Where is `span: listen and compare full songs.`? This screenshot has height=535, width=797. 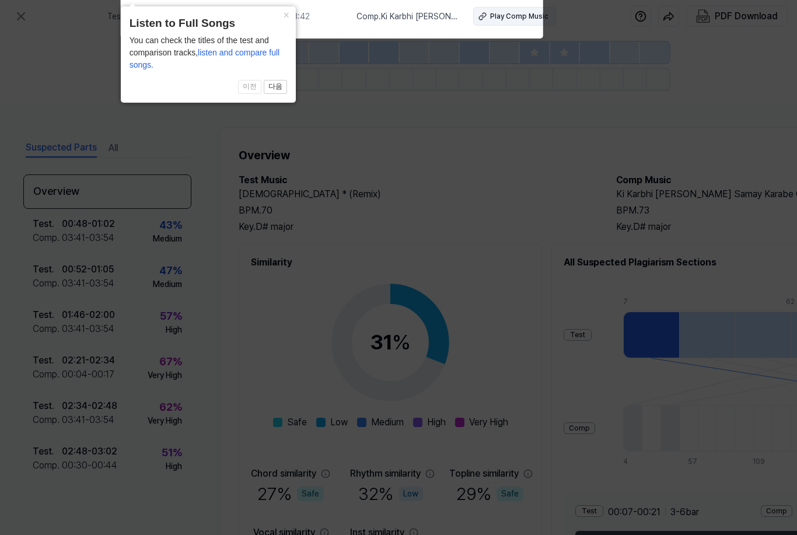 span: listen and compare full songs. is located at coordinates (205, 58).